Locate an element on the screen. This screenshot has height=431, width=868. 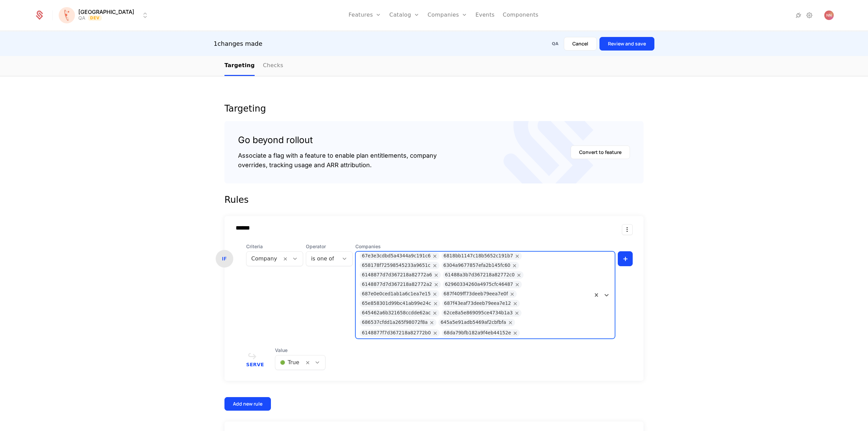
div: 645a5e91adb5469af2cbfbfa is located at coordinates (473, 322).